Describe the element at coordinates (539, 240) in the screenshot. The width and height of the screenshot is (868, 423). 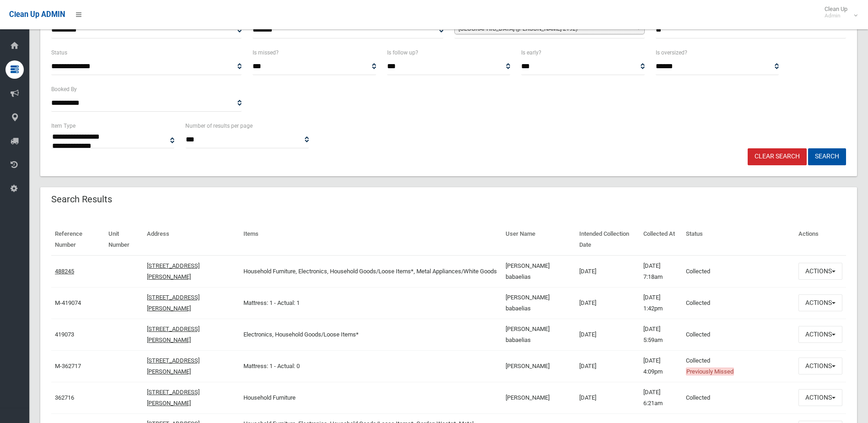
I see `th: User Name` at that location.